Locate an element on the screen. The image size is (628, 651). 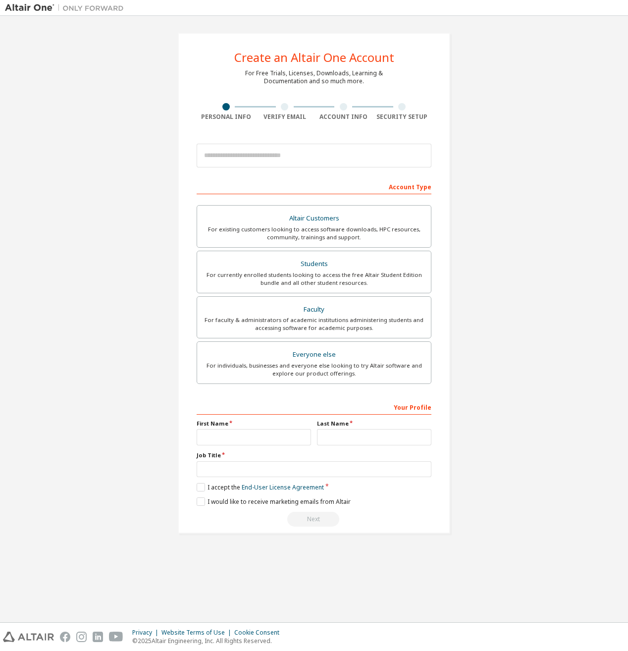
img: Altair One is located at coordinates (67, 8).